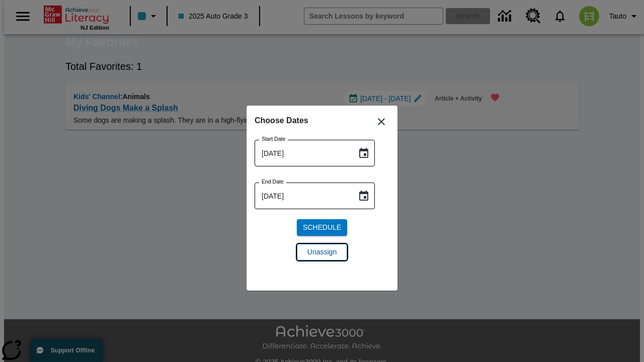 The width and height of the screenshot is (644, 362). What do you see at coordinates (322, 252) in the screenshot?
I see `button: Unassign` at bounding box center [322, 252].